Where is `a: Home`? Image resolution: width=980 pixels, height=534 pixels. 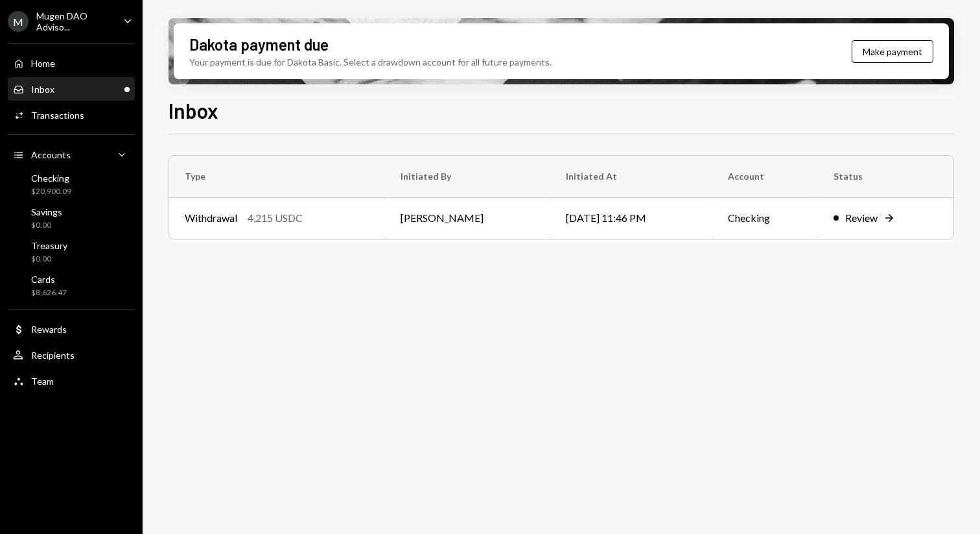
a: Home is located at coordinates (71, 63).